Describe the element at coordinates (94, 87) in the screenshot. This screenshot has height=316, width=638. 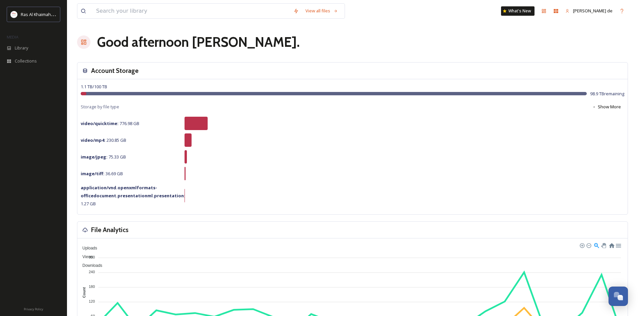
I see `span: 1.1 TB / 100 TB` at that location.